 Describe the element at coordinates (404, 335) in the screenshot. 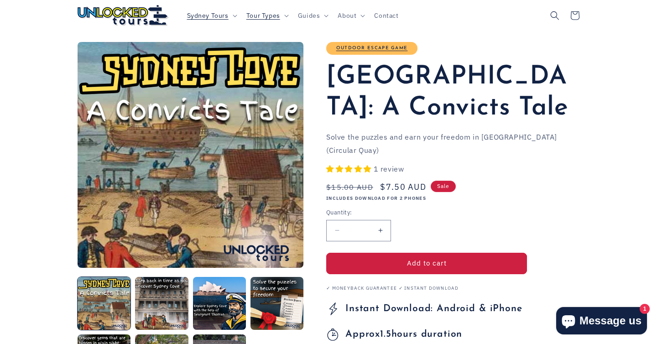

I see `span: 1.5` at that location.